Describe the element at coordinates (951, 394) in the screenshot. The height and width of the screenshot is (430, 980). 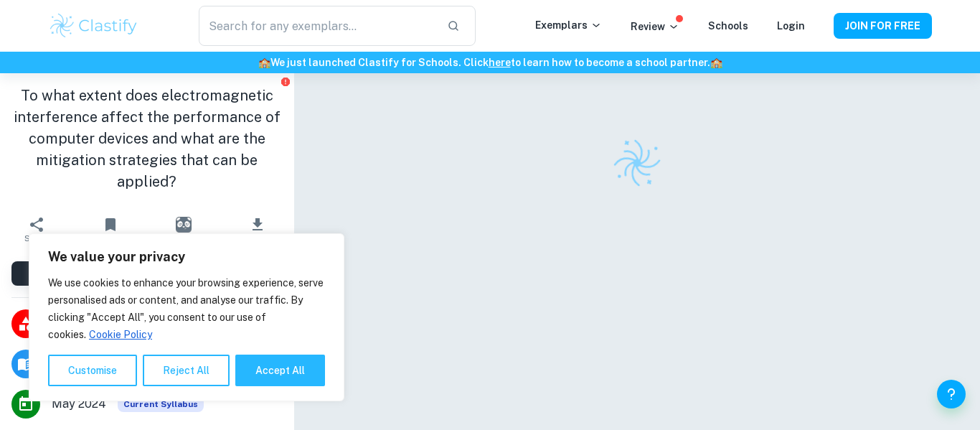
I see `button: Help and Feedback` at that location.